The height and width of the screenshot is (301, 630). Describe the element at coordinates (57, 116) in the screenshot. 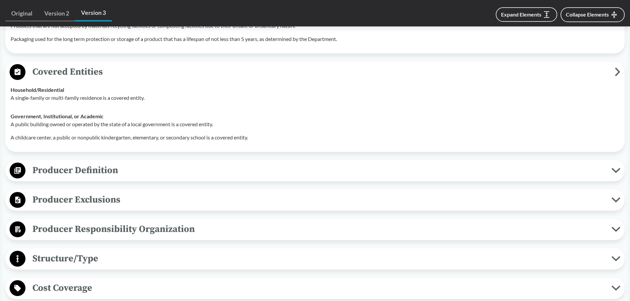

I see `strong: Government, Institutional, or Academic` at that location.